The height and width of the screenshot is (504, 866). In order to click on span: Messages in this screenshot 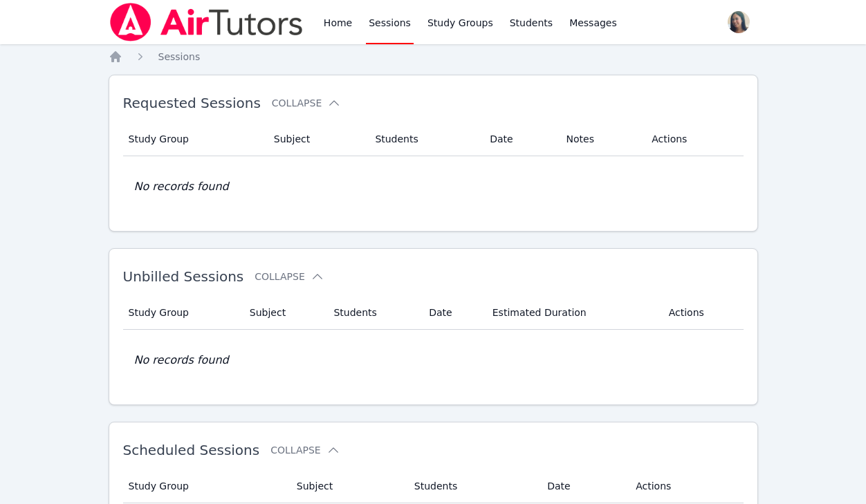, I will do `click(593, 23)`.